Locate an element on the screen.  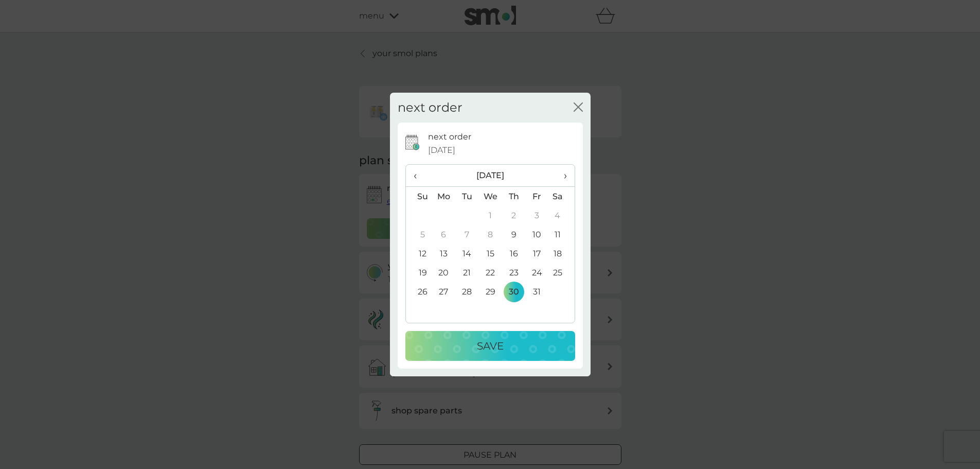
th: Sa is located at coordinates (561, 197).